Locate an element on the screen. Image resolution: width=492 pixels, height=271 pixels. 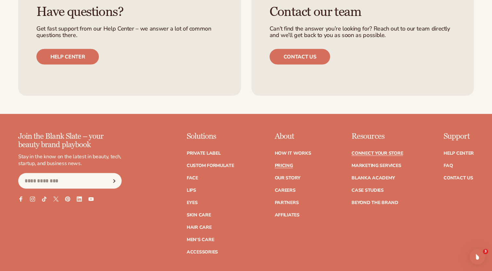
p: Resources is located at coordinates (377, 136).